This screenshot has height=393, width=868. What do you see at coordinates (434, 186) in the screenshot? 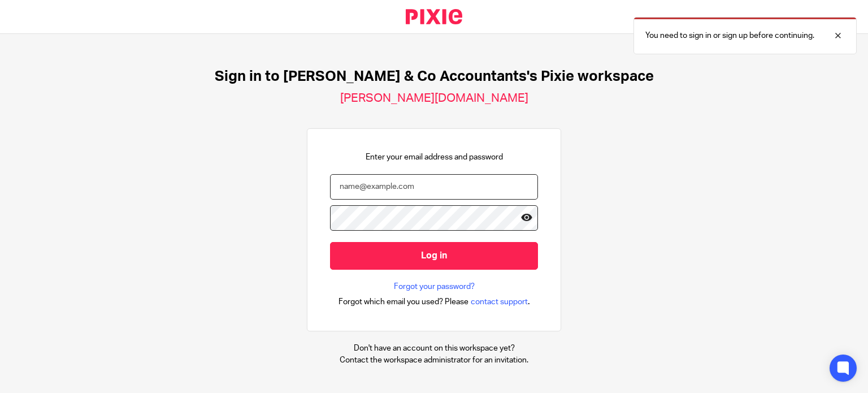
I see `input: name@example.com` at bounding box center [434, 186].